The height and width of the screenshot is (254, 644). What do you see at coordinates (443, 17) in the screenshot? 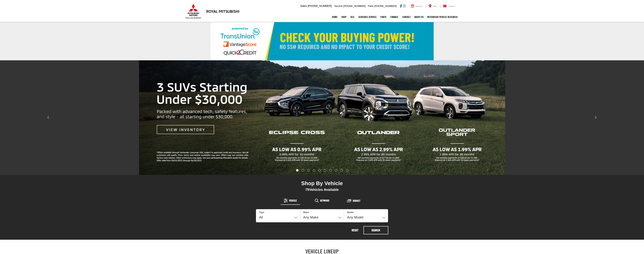
I see `a: Mitsubishi Vehicle Research` at bounding box center [443, 17].